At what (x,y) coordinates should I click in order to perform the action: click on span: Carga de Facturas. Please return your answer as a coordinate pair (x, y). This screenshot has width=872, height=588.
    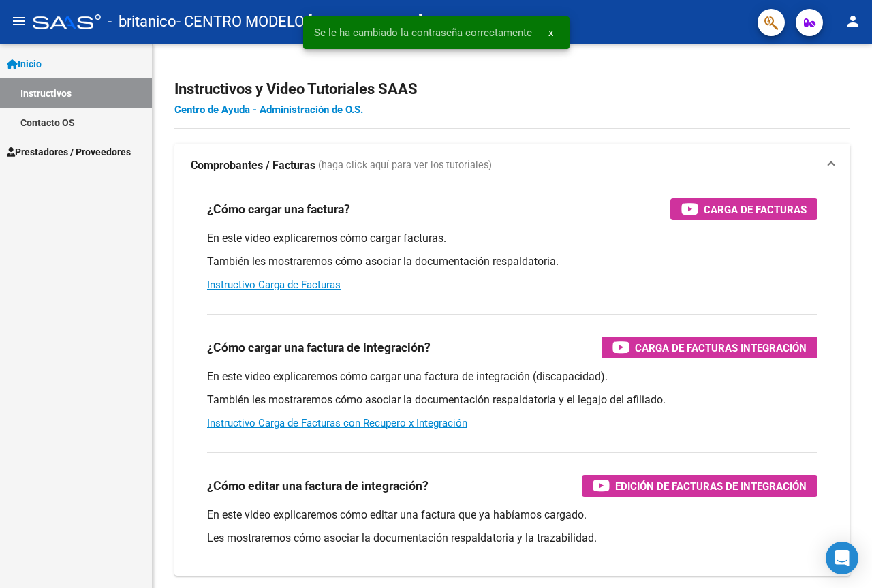
    Looking at the image, I should click on (755, 209).